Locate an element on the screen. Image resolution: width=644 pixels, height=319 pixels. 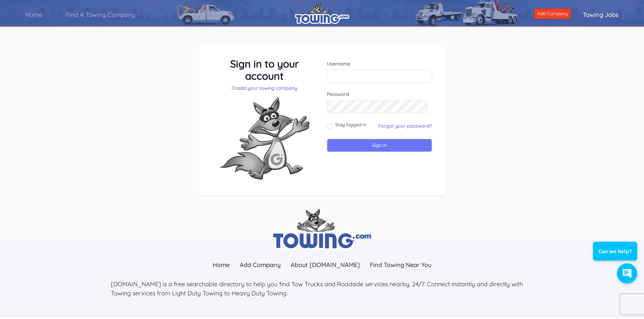
button: Can we help? is located at coordinates (27, 28).